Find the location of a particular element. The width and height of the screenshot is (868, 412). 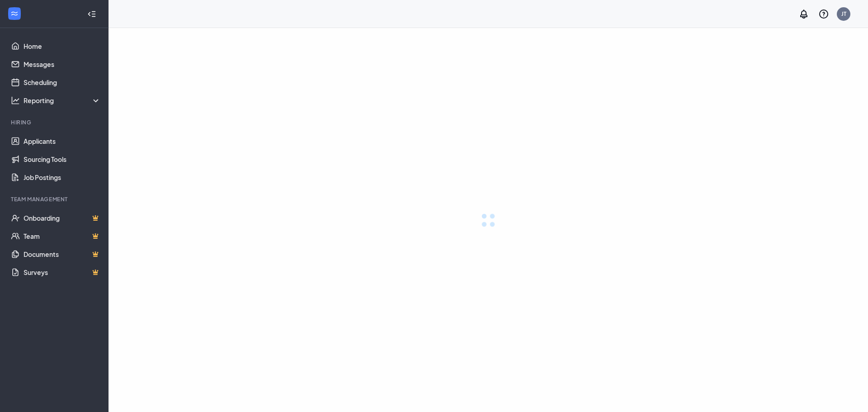

svg: QuestionInfo is located at coordinates (824, 14).